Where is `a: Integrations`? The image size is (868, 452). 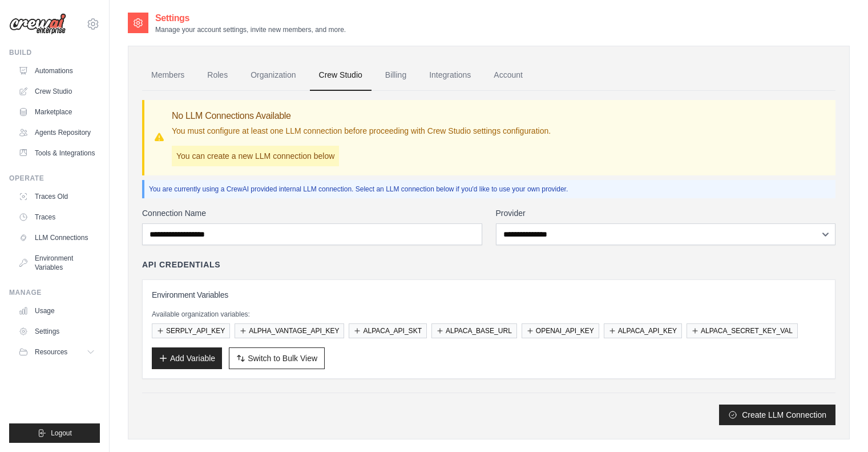 a: Integrations is located at coordinates (450, 75).